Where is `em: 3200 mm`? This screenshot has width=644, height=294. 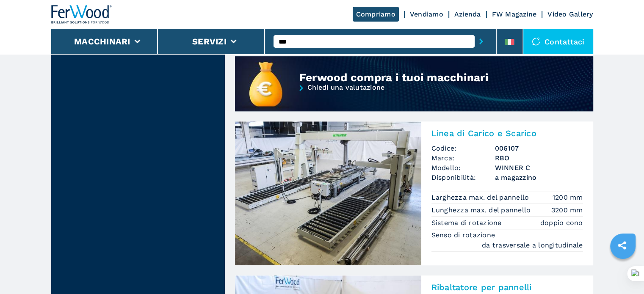 em: 3200 mm is located at coordinates (567, 210).